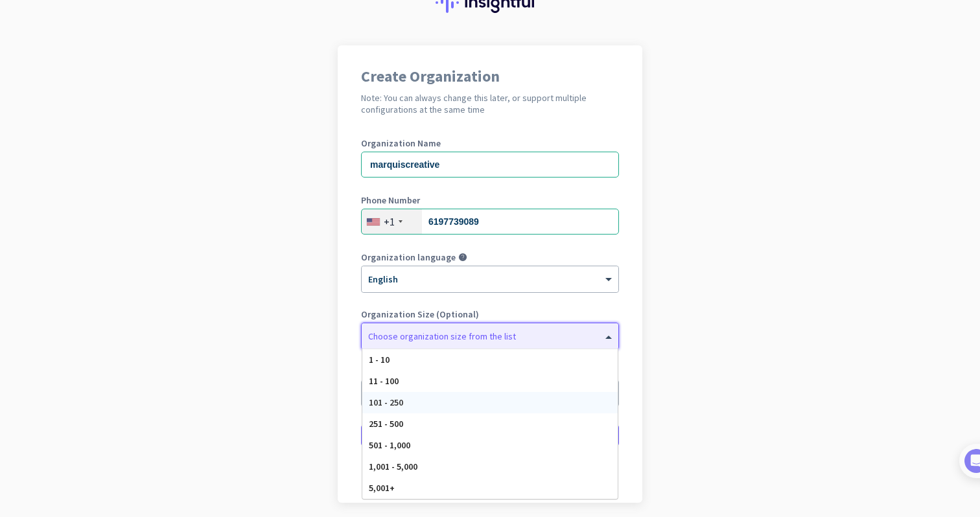  Describe the element at coordinates (389, 445) in the screenshot. I see `span: 501 - 1,000` at that location.